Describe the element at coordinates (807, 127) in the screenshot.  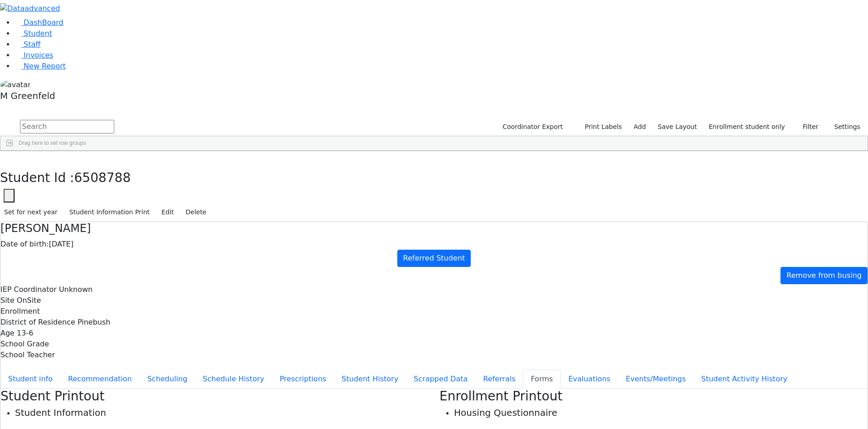
I see `button: Filter` at that location.